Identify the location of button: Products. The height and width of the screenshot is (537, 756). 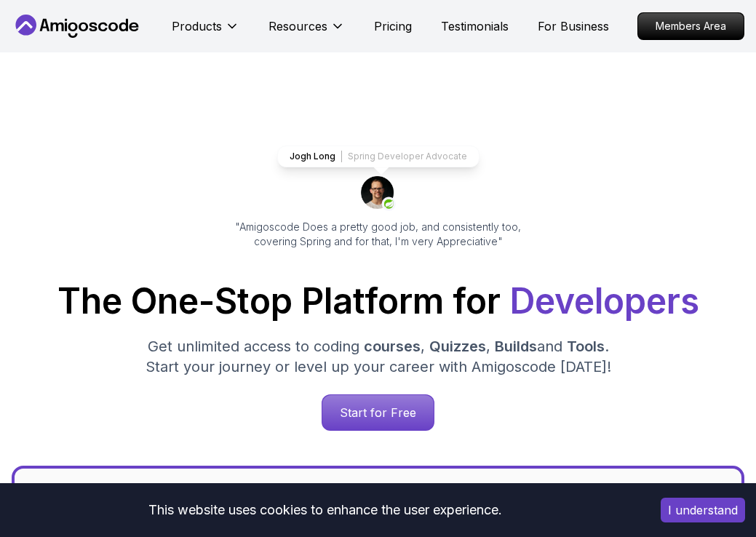
(205, 32).